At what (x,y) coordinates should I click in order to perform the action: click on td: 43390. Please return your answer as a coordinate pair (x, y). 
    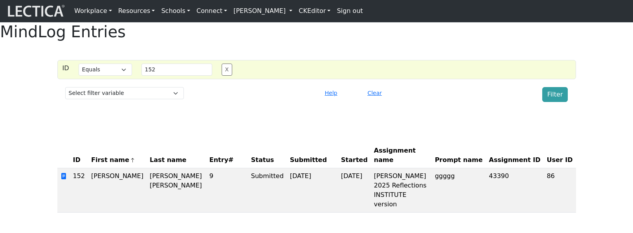
    Looking at the image, I should click on (514, 191).